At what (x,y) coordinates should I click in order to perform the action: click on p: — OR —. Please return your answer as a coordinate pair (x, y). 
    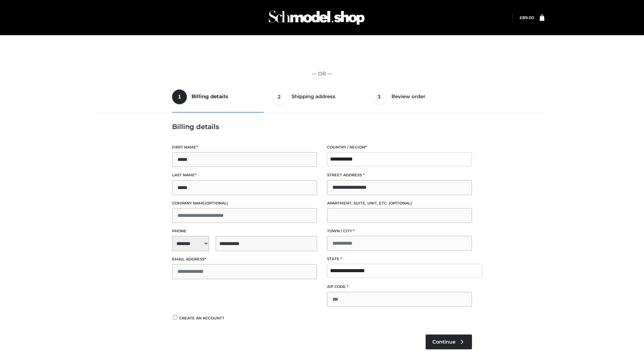
    Looking at the image, I should click on (322, 74).